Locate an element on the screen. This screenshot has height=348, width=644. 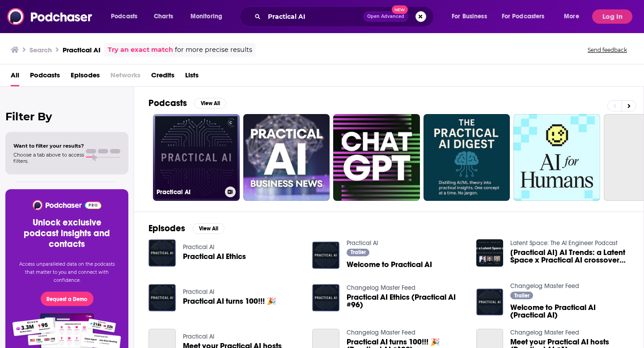
img: Welcome to Practical AI (Practical AI) is located at coordinates (490, 302).